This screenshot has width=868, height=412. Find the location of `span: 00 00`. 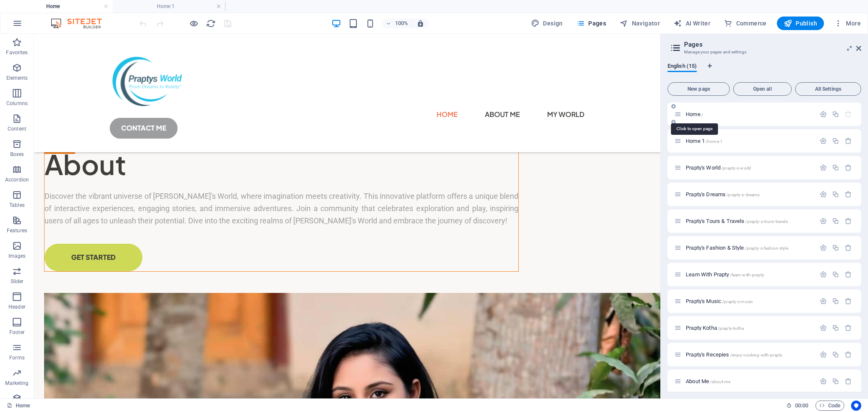

span: 00 00 is located at coordinates (801, 406).